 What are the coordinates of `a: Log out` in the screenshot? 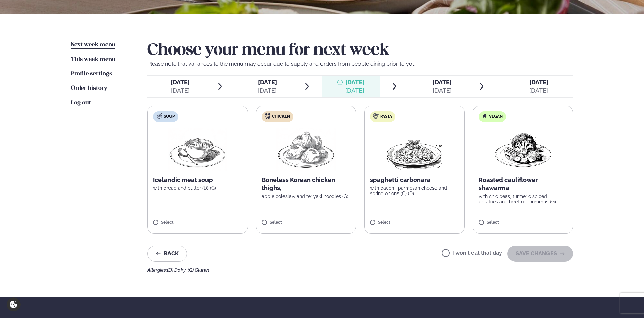 It's located at (81, 103).